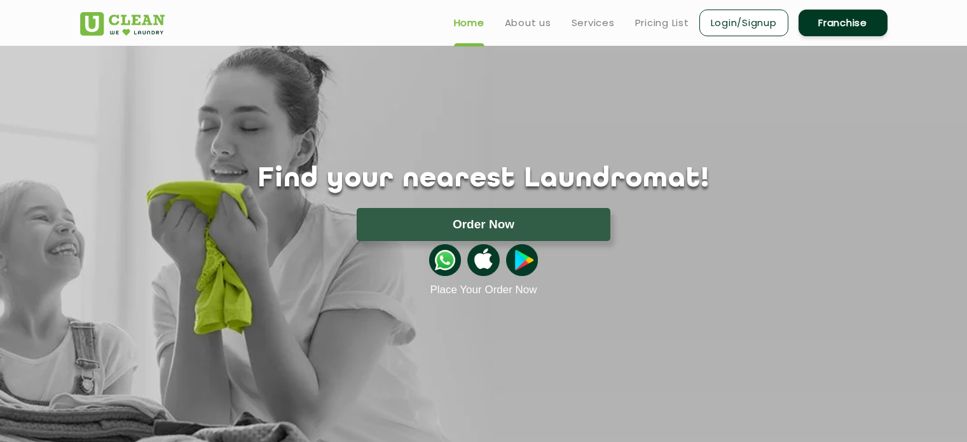 The width and height of the screenshot is (967, 442). I want to click on a: Login/Signup, so click(744, 23).